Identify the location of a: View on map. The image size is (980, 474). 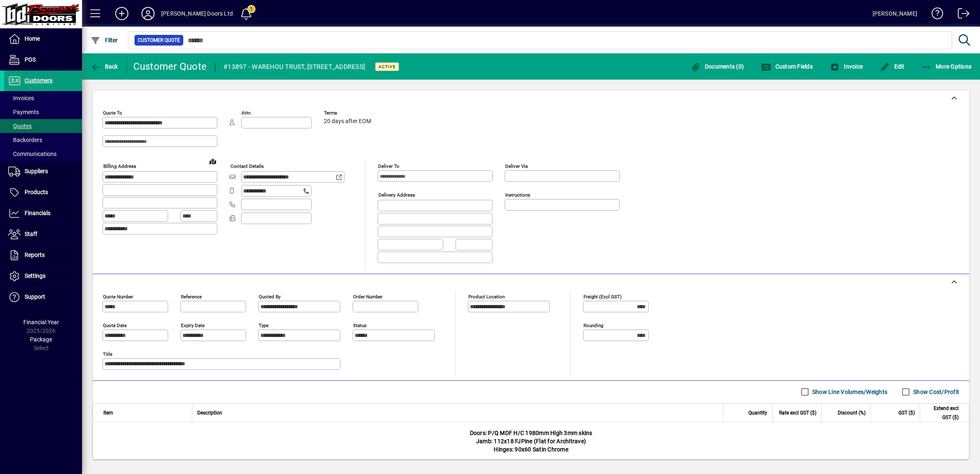
(213, 161).